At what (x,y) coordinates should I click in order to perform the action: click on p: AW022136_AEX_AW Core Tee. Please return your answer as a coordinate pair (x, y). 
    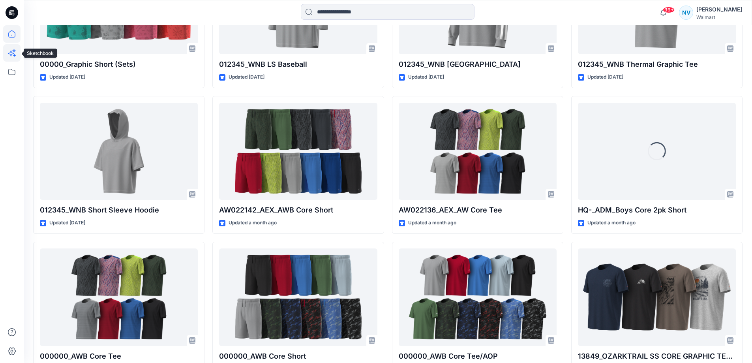
    Looking at the image, I should click on (478, 210).